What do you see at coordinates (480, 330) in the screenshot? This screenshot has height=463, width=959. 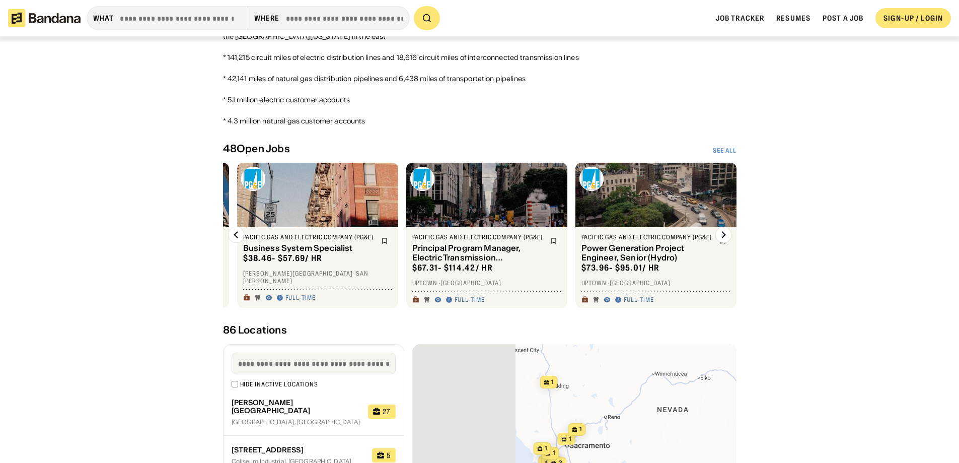 I see `div: 86 Locations` at bounding box center [480, 330].